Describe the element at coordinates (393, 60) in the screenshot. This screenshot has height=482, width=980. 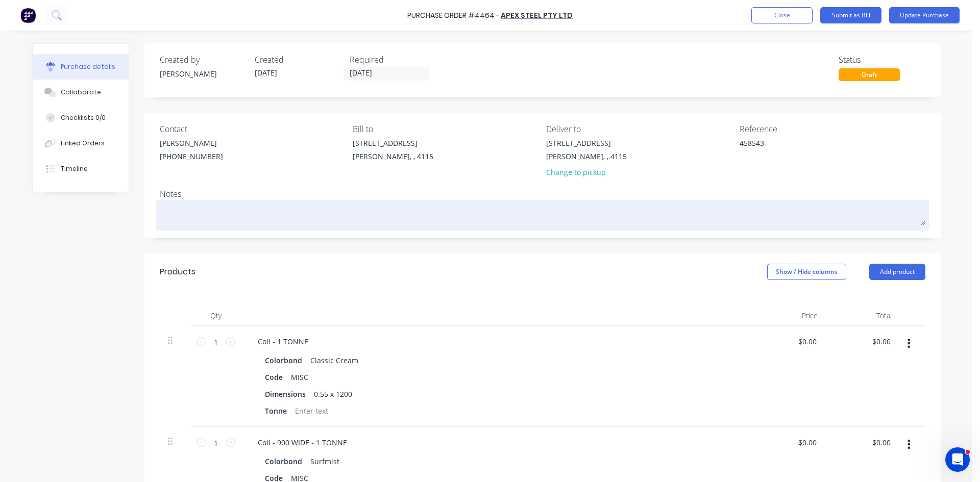
I see `div: Required` at that location.